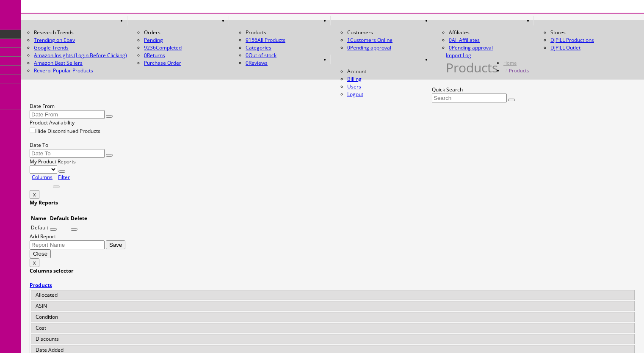 The image size is (644, 353). Describe the element at coordinates (115, 245) in the screenshot. I see `button: Save` at that location.